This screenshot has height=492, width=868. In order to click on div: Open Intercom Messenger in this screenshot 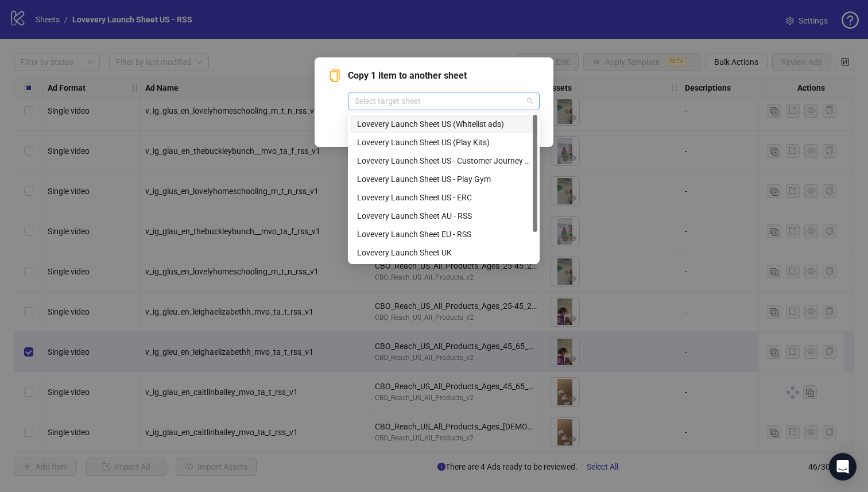, I will do `click(843, 467)`.